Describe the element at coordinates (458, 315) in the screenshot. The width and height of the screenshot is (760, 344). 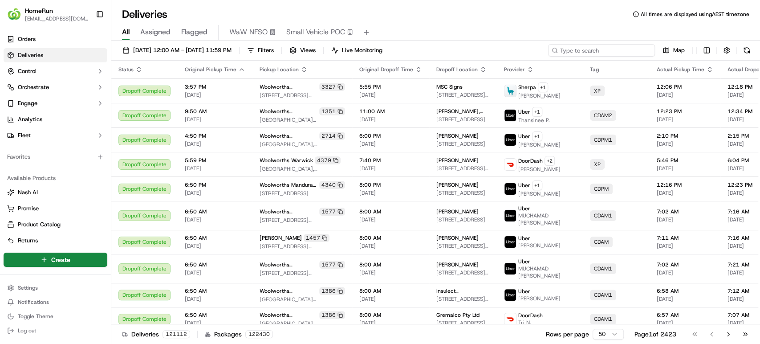
I see `span: Gremalco Pty Ltd` at that location.